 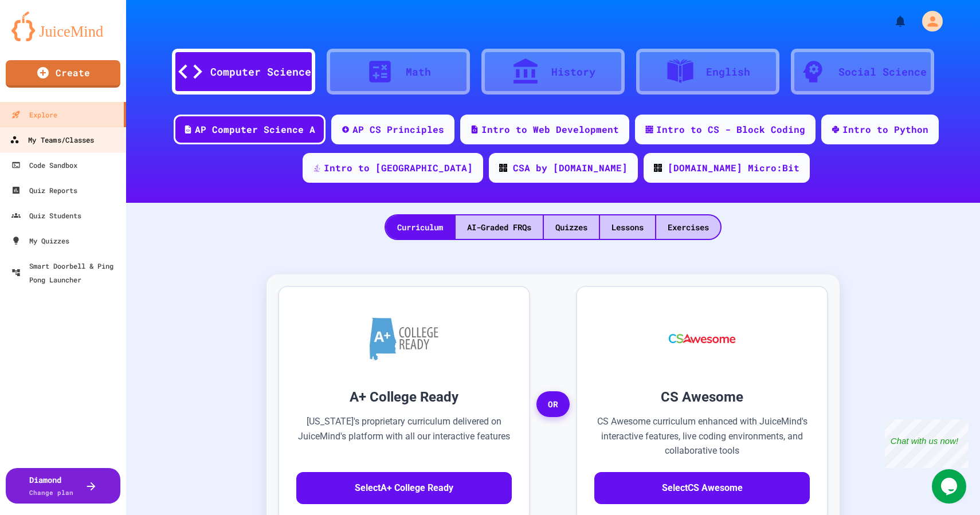 I want to click on div: Exercises, so click(x=688, y=227).